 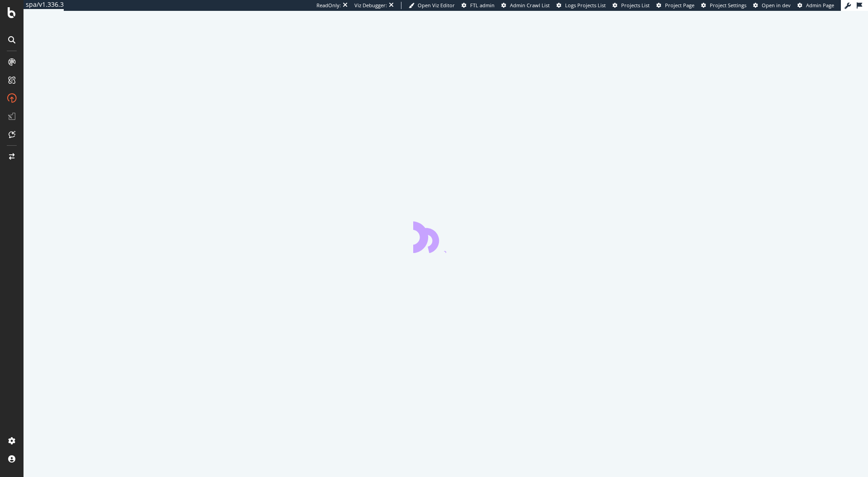 What do you see at coordinates (436, 5) in the screenshot?
I see `span: Open Viz Editor` at bounding box center [436, 5].